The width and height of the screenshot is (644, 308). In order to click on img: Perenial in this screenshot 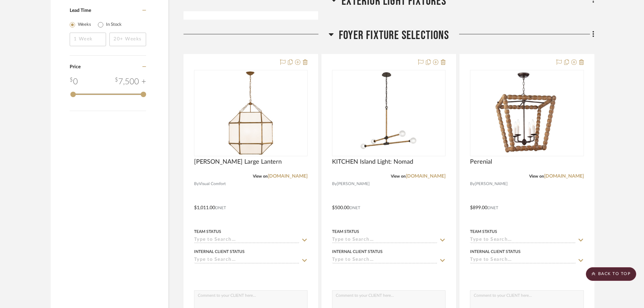, I will do `click(526, 113)`.